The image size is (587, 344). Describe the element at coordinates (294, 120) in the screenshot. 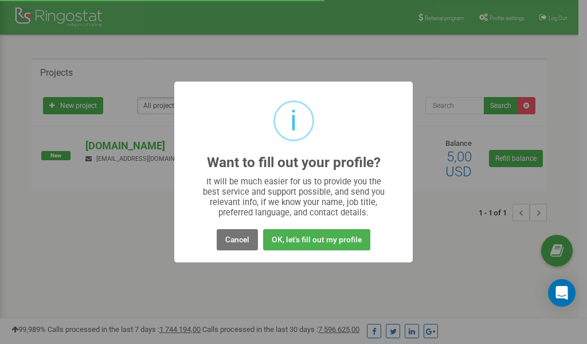

I see `div: i` at that location.